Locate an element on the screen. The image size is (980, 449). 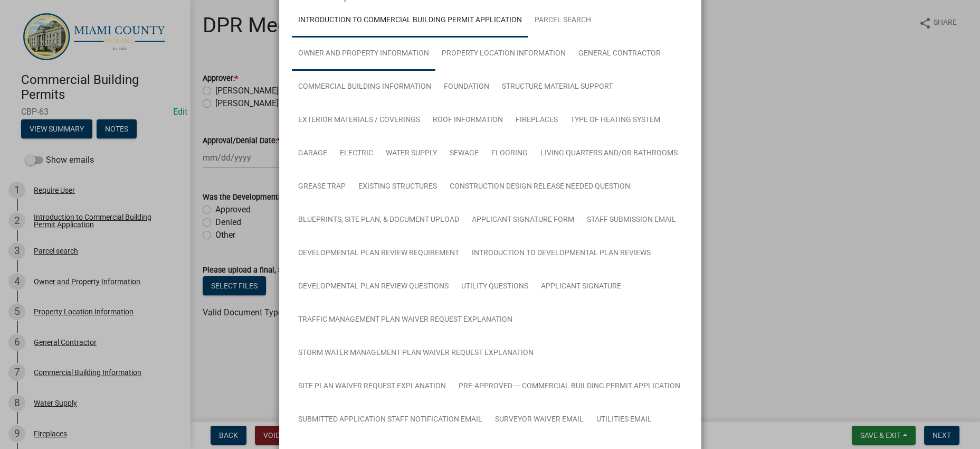
a: Pre-Approved --- Commercial Building Permit Application is located at coordinates (570, 386).